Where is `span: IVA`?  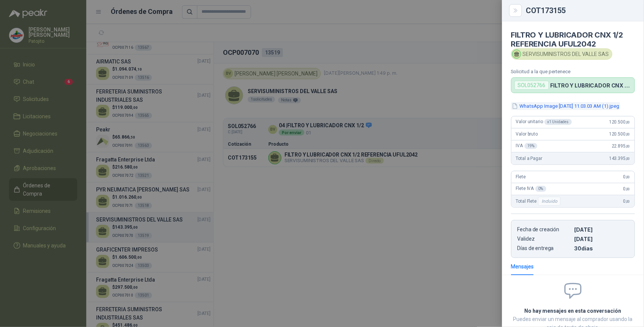
span: IVA is located at coordinates (526, 146).